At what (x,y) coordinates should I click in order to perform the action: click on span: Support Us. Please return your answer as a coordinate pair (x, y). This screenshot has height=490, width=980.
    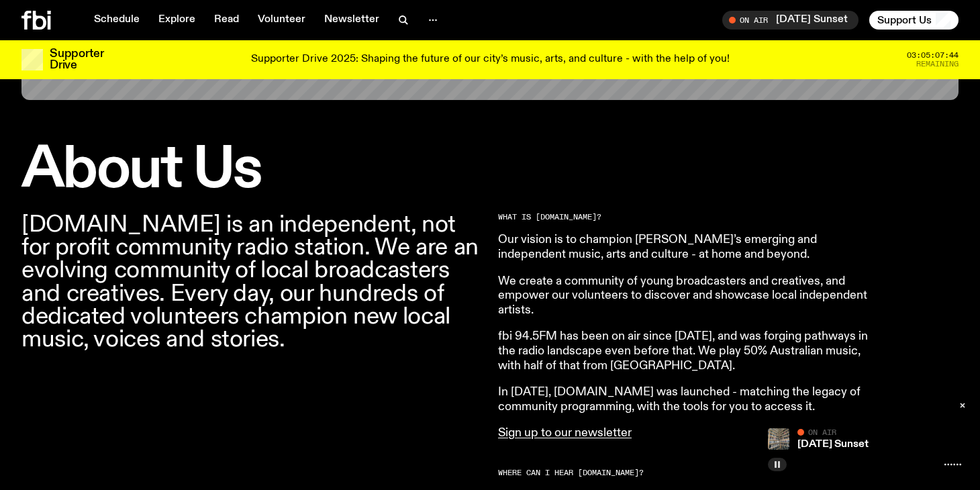
    Looking at the image, I should click on (904, 20).